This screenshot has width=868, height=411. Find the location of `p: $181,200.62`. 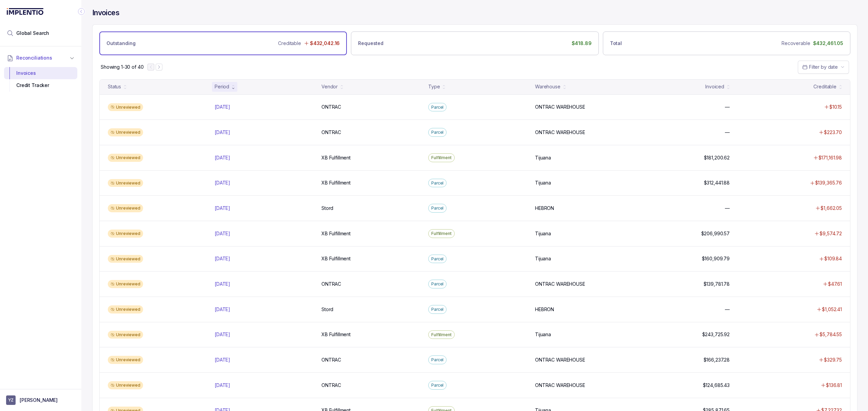

p: $181,200.62 is located at coordinates (716, 158).